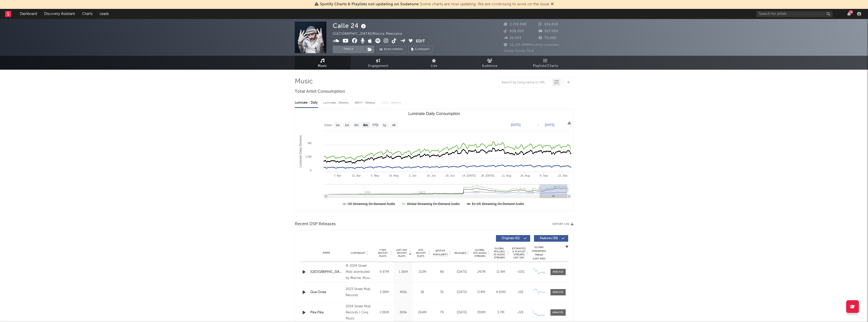 This screenshot has width=868, height=322. Describe the element at coordinates (328, 125) in the screenshot. I see `text: Zoom` at that location.